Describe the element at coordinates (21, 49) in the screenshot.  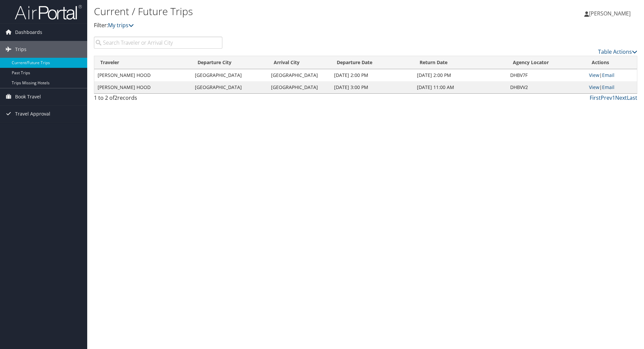
I see `span: Trips` at that location.